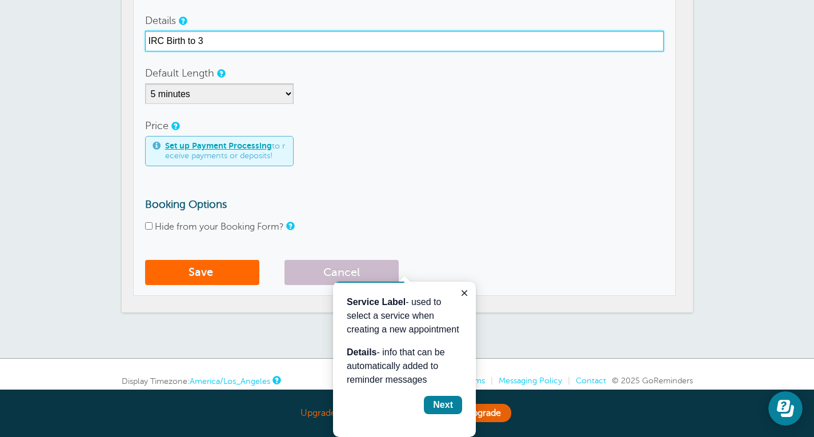 Image resolution: width=814 pixels, height=437 pixels. I want to click on a: Upgrade, so click(483, 413).